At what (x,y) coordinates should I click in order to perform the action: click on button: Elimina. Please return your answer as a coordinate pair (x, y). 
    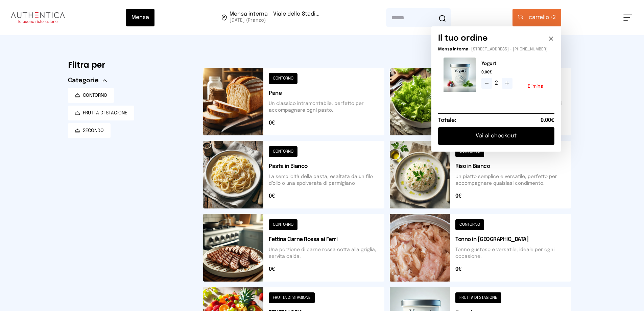
    Looking at the image, I should click on (535, 86).